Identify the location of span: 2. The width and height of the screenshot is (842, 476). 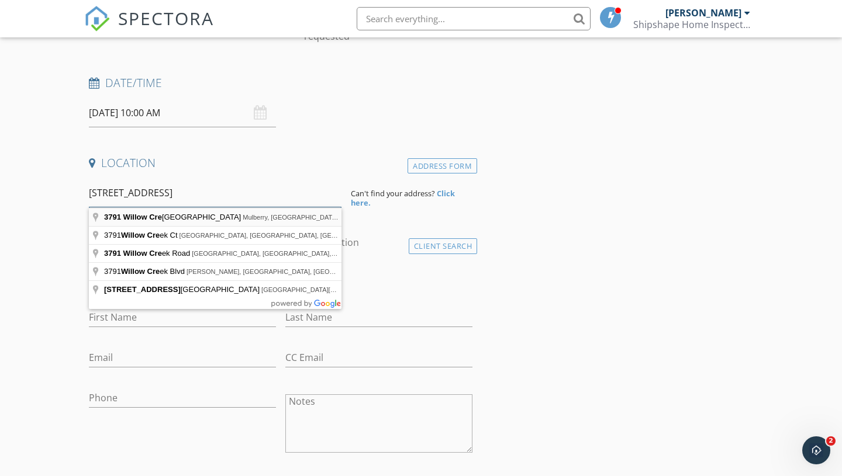
(830, 441).